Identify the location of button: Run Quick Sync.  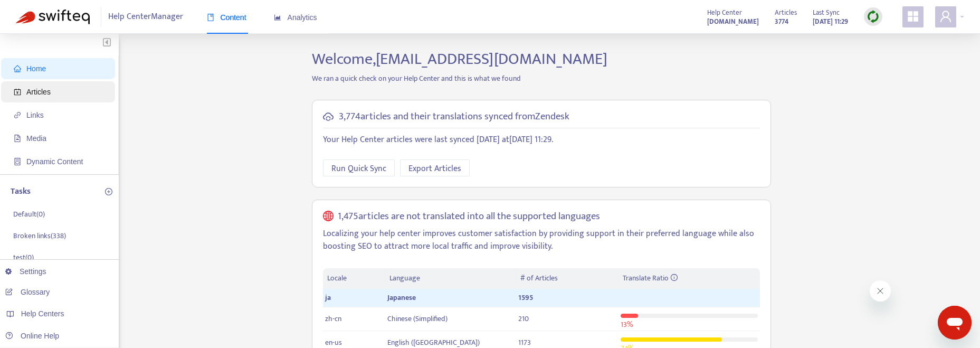
(359, 167).